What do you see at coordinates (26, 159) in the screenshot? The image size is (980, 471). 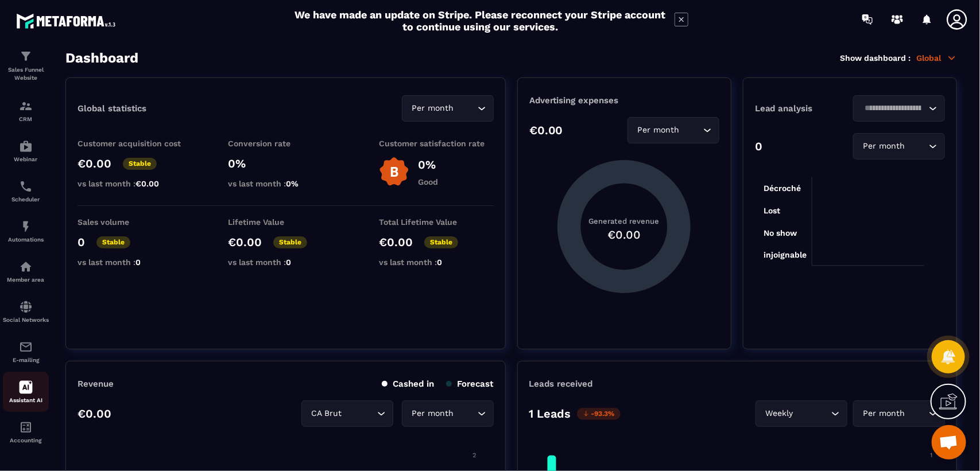 I see `p: Webinar` at bounding box center [26, 159].